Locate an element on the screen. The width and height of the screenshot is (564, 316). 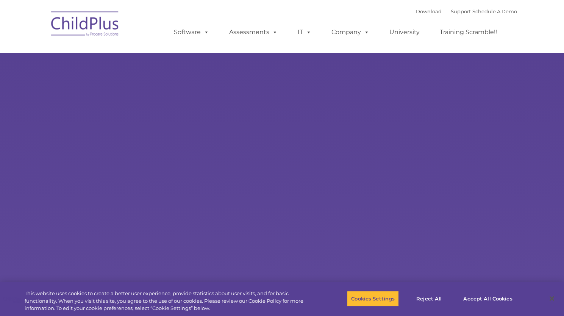
a: Assessments is located at coordinates (254, 32).